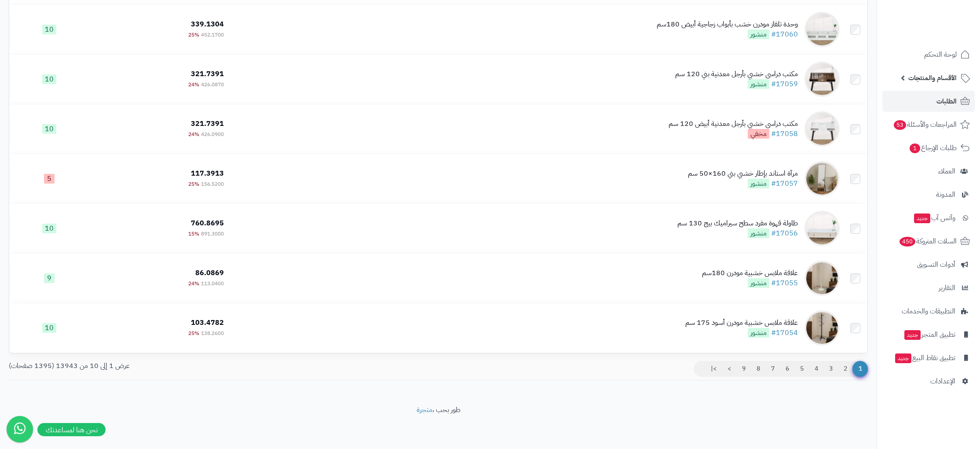 The width and height of the screenshot is (980, 449). Describe the element at coordinates (933, 148) in the screenshot. I see `span: طلبات الإرجاع` at that location.